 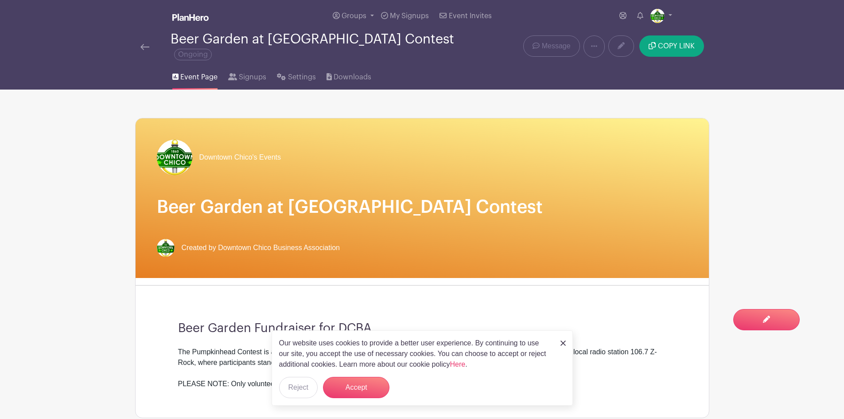 What do you see at coordinates (296, 75) in the screenshot?
I see `a: Settings` at bounding box center [296, 75].